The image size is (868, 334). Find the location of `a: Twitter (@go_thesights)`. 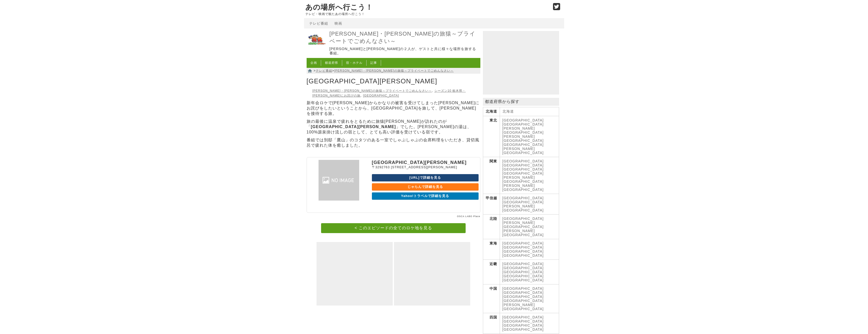

a: Twitter (@go_thesights) is located at coordinates (557, 8).